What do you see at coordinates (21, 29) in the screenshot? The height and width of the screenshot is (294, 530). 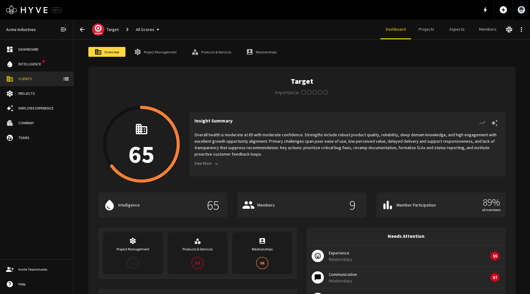 I see `a: Acme Industries` at bounding box center [21, 29].